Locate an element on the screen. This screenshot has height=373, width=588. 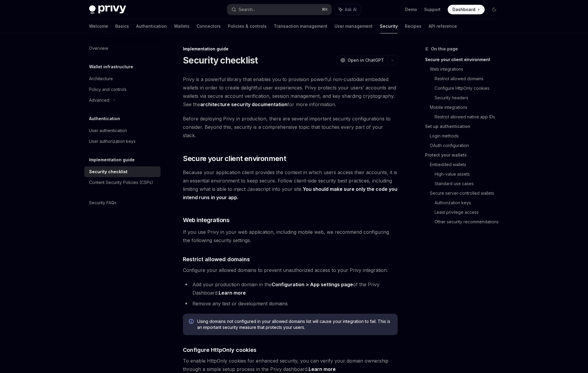
svg: Info is located at coordinates (192, 322).